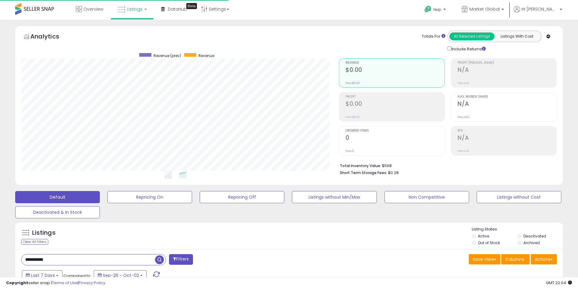  I want to click on span: Revenue (prev), so click(167, 55).